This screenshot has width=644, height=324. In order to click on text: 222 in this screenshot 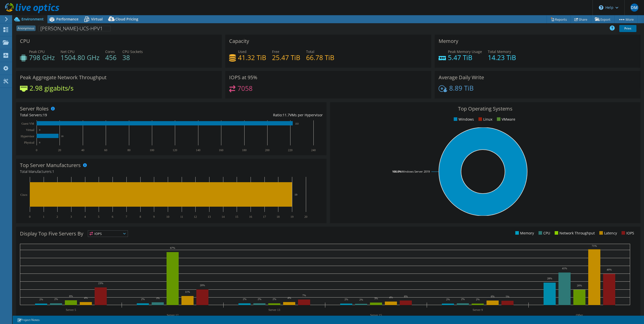, I will do `click(297, 124)`.